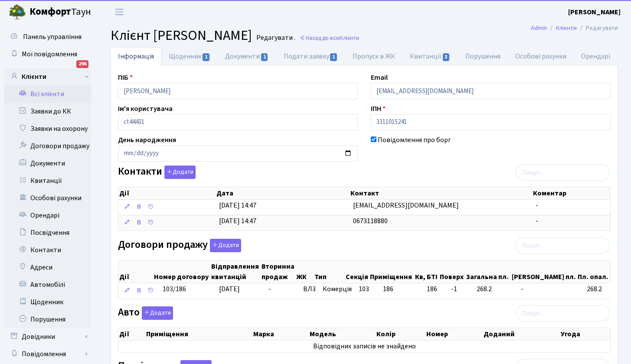 The width and height of the screenshot is (631, 364). I want to click on span: 3, so click(446, 57).